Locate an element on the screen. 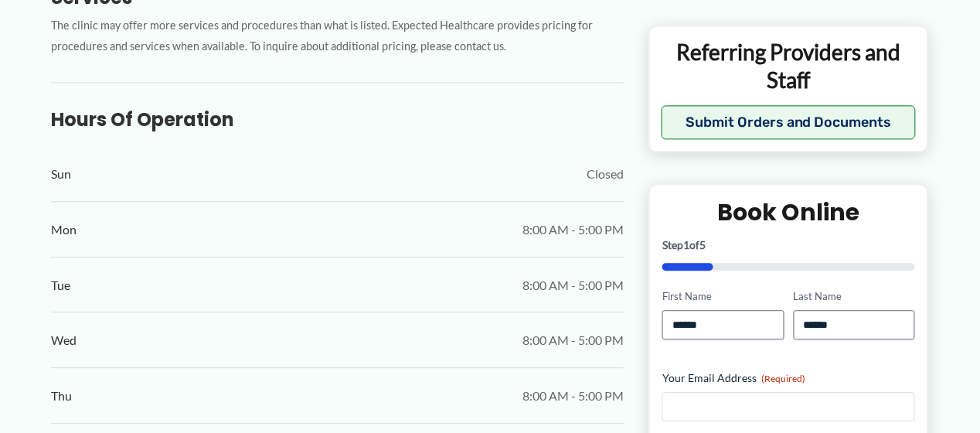 The height and width of the screenshot is (433, 980). span: Closed is located at coordinates (606, 174).